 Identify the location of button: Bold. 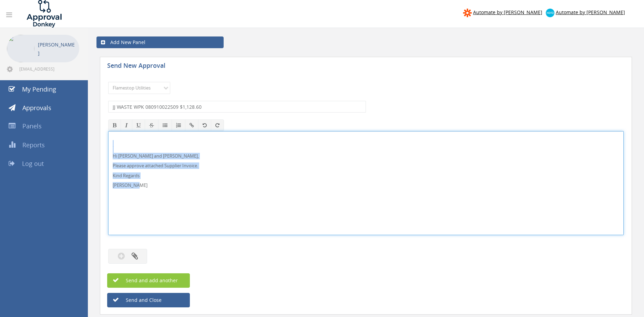
(115, 125).